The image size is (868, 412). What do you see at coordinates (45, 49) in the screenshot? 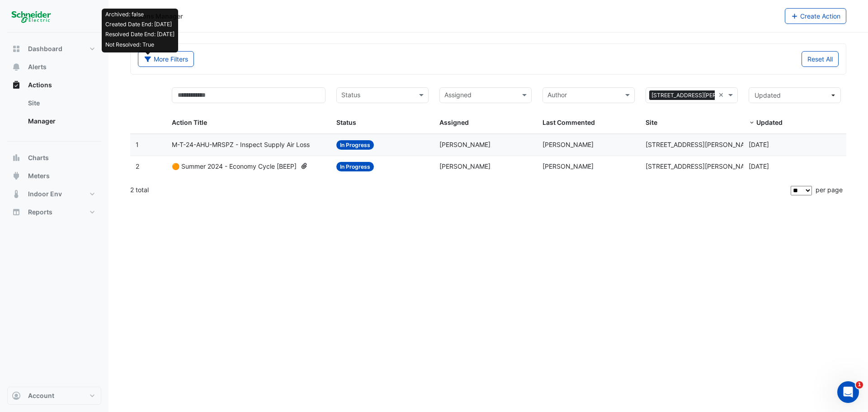
I see `span: Dashboard` at bounding box center [45, 49].